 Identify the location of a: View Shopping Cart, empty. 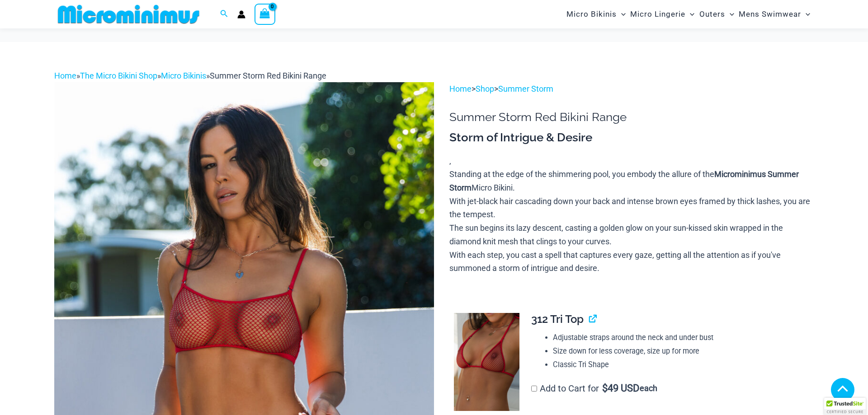
(265, 14).